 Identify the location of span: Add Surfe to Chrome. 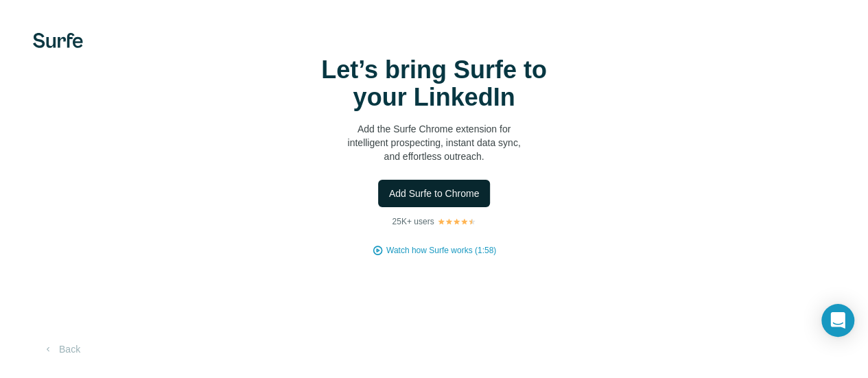
(435, 193).